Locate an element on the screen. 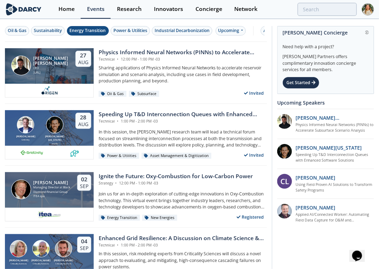 The image size is (379, 269). div: envelio is located at coordinates (55, 144).